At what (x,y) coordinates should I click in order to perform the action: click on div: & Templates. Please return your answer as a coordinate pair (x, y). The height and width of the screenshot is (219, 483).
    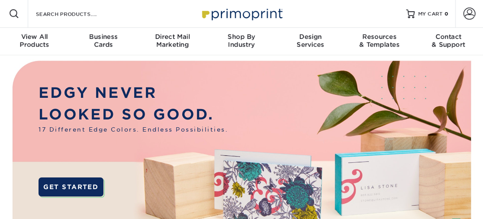
    Looking at the image, I should click on (379, 41).